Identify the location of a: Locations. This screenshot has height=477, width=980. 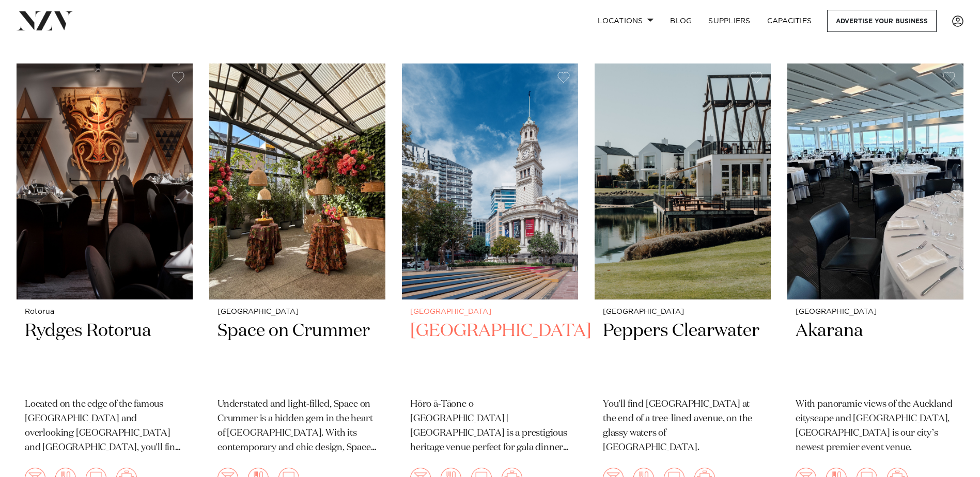
(626, 20).